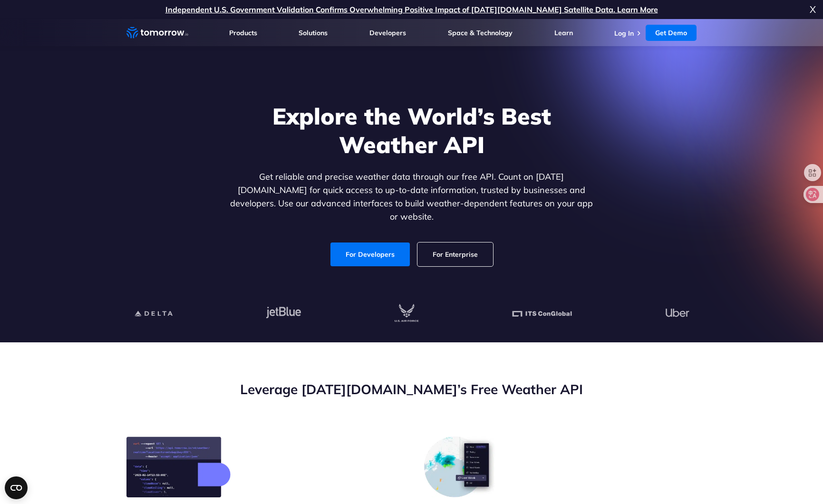 The height and width of the screenshot is (504, 823). Describe the element at coordinates (412, 130) in the screenshot. I see `h1: Explore the World’s Best Weather API` at that location.